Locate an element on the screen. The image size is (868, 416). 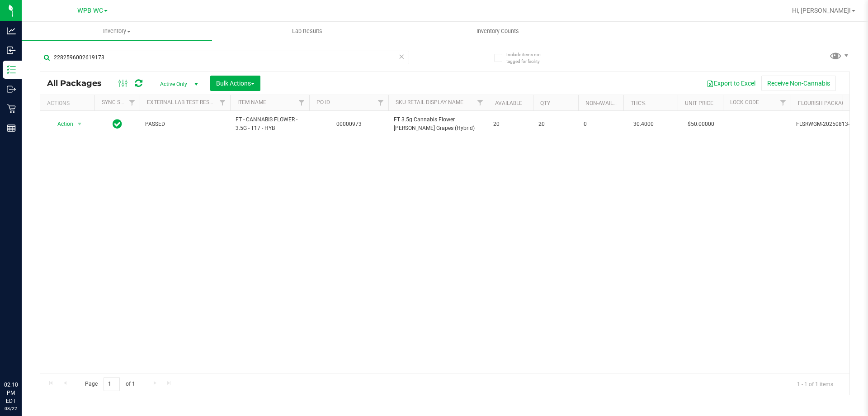
input: Search Package ID, Item Name, SKU, Lot or Part Number... is located at coordinates (224, 58).